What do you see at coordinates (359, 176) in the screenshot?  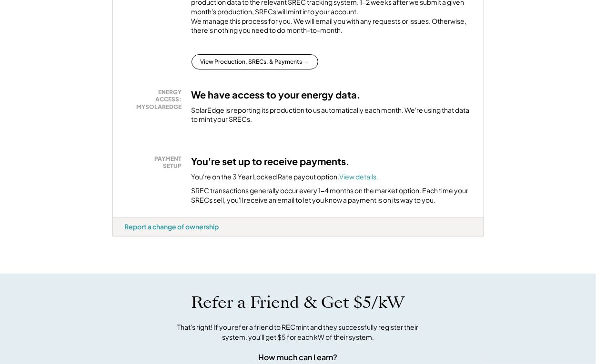 I see `font: View details.` at bounding box center [359, 176].